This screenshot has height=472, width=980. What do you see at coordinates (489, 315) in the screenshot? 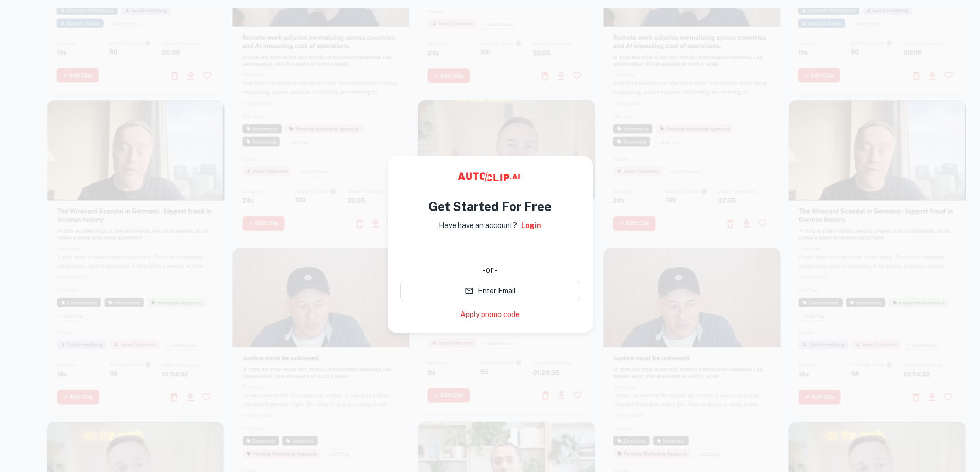
I see `a: Apply promo code` at bounding box center [489, 315].